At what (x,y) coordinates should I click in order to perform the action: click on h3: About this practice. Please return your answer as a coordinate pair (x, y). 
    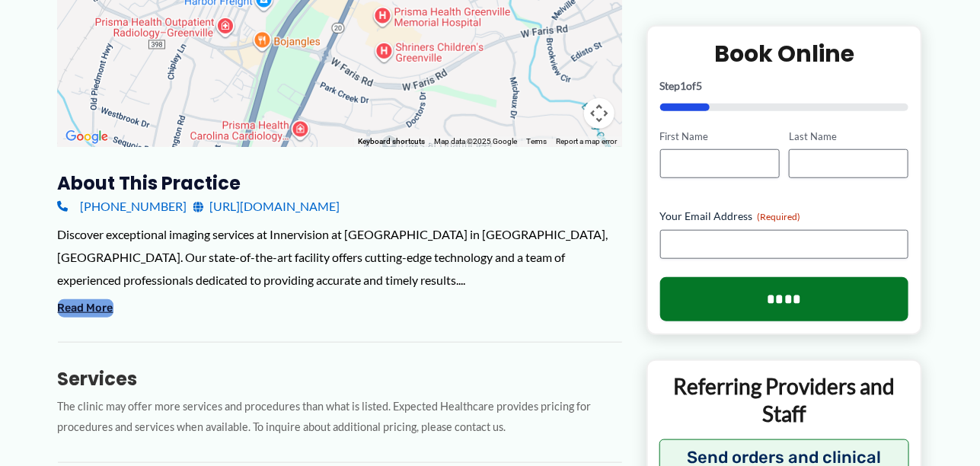
    Looking at the image, I should click on (340, 183).